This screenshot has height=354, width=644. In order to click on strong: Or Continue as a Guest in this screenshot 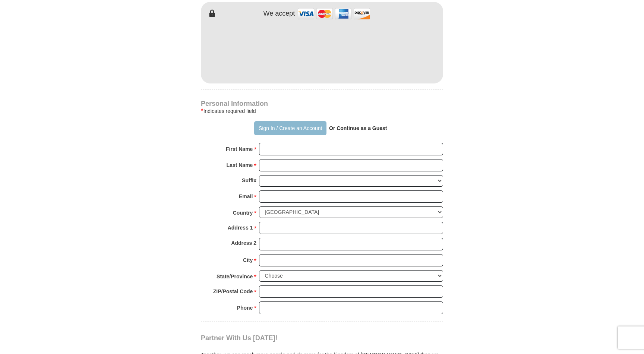, I will do `click(358, 128)`.